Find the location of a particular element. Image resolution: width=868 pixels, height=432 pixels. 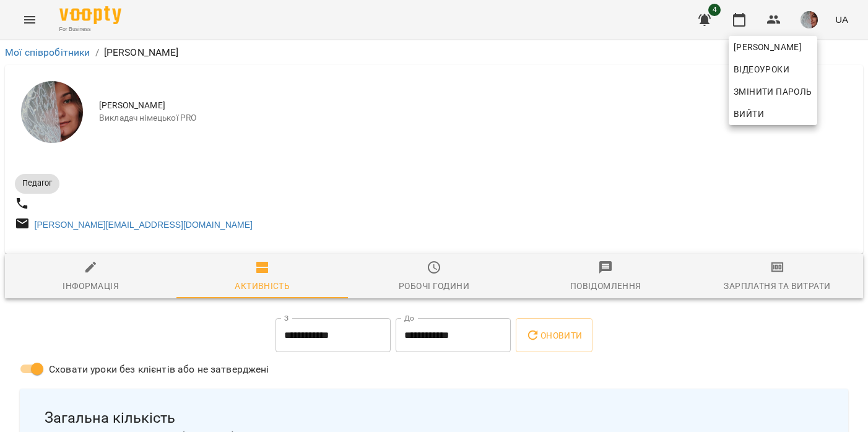

button: Вийти is located at coordinates (772, 114).